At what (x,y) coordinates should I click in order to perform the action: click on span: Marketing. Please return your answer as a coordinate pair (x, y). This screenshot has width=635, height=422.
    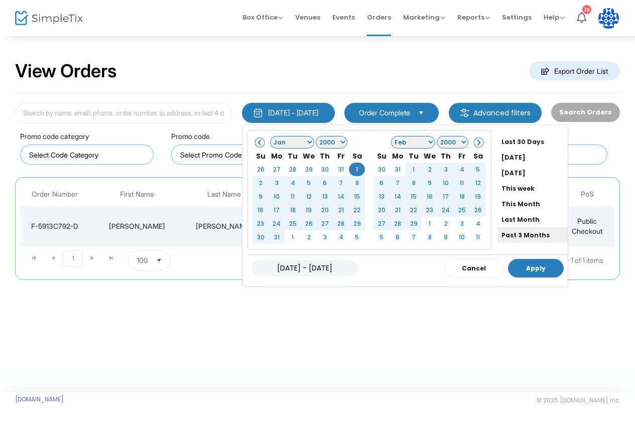
    Looking at the image, I should click on (424, 17).